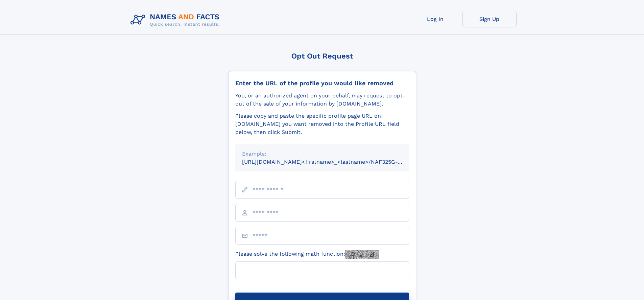  I want to click on a: Log In, so click(435, 19).